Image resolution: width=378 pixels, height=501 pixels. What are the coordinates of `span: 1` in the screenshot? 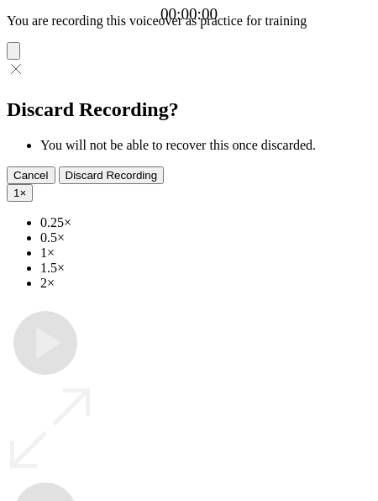 It's located at (16, 193).